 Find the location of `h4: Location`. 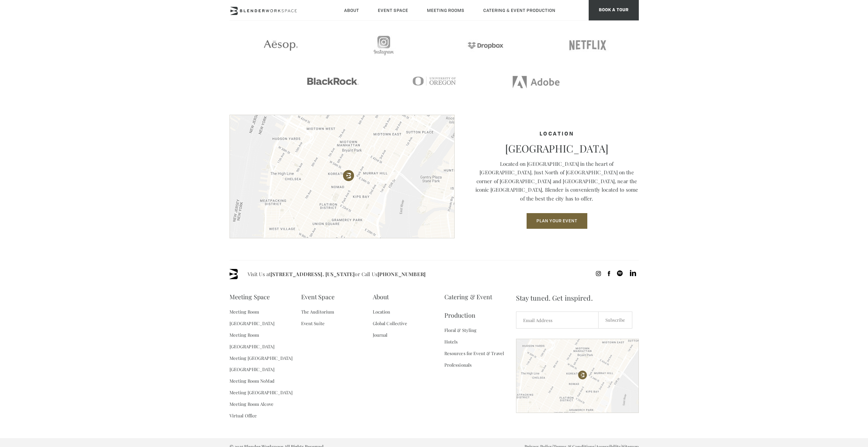

h4: Location is located at coordinates (556, 135).